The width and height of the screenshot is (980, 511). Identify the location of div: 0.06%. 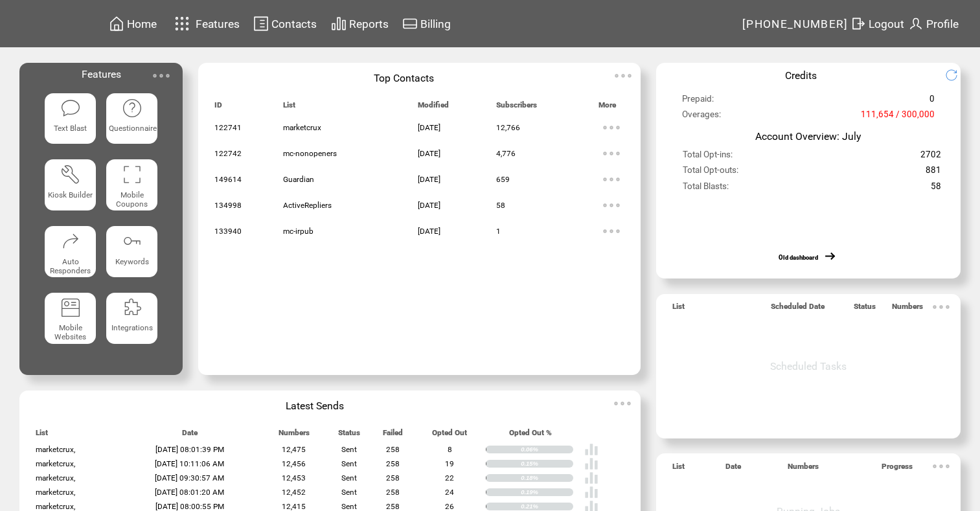
(547, 450).